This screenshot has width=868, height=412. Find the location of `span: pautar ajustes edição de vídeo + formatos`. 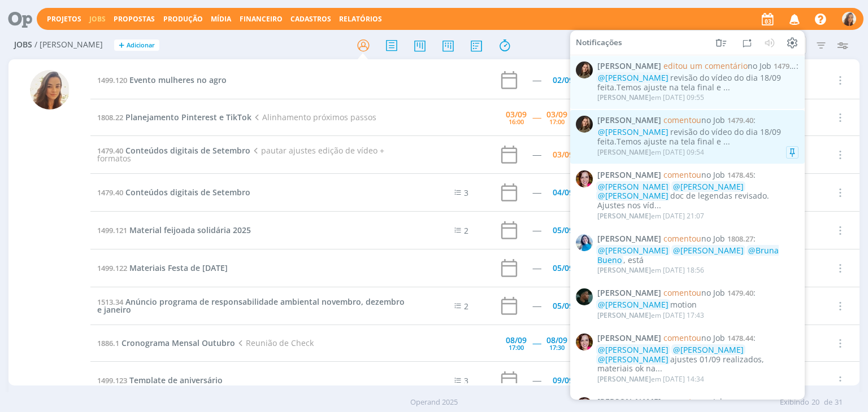

span: pautar ajustes edição de vídeo + formatos is located at coordinates (240, 154).